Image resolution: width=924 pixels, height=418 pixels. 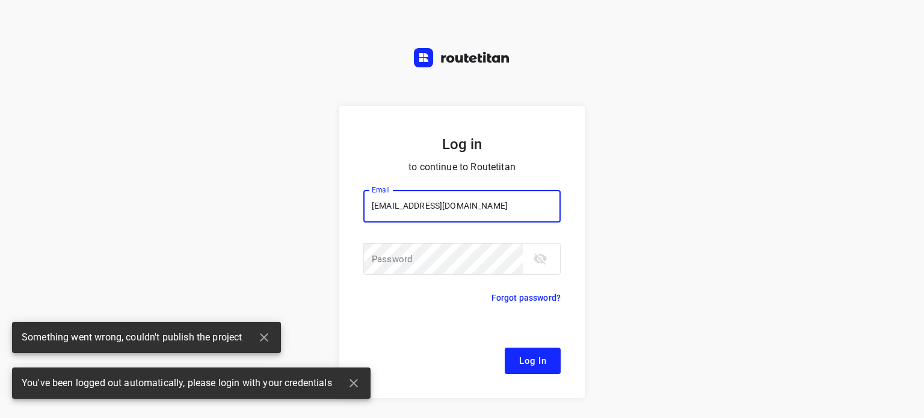 What do you see at coordinates (533, 361) in the screenshot?
I see `button: Log In` at bounding box center [533, 361].